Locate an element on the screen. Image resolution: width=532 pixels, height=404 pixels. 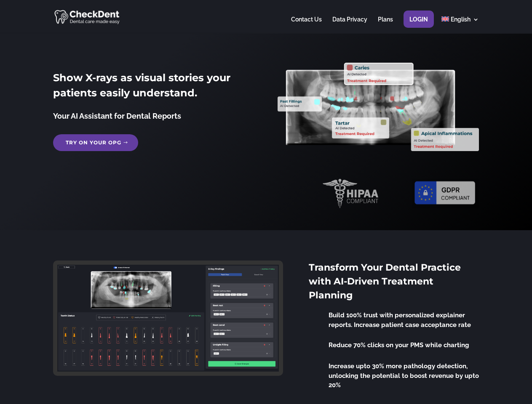
img: X_Ray_annotated is located at coordinates (378, 107).